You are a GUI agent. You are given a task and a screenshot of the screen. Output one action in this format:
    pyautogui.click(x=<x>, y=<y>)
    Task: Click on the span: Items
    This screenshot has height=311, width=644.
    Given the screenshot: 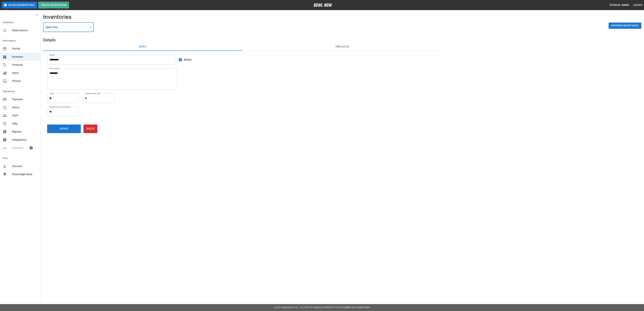 What is the action you would take?
    pyautogui.click(x=25, y=73)
    